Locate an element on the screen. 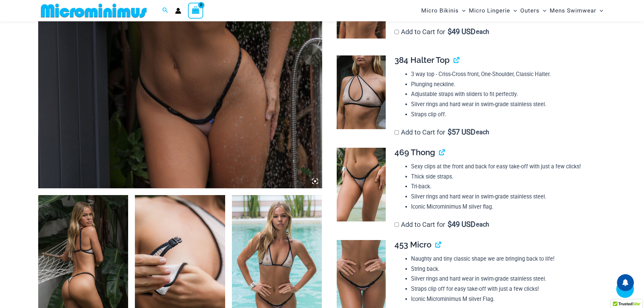 The width and height of the screenshot is (644, 308). a: Mens SwimwearMenu ToggleMenu Toggle is located at coordinates (576, 10).